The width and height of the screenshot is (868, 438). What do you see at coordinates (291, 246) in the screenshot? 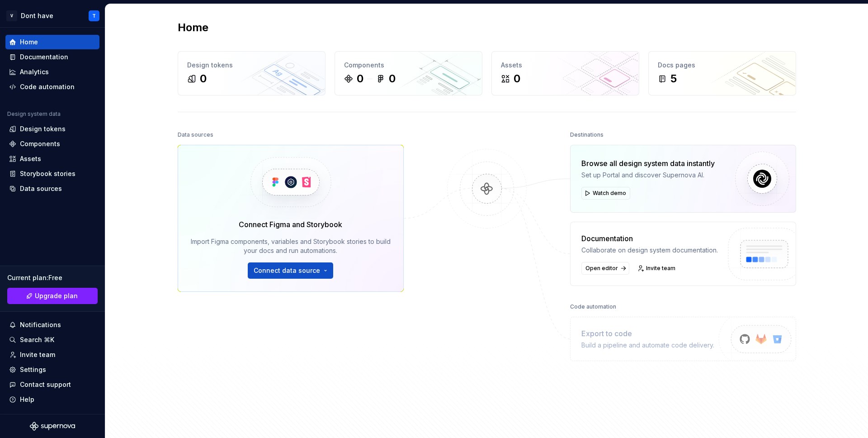
I see `div: Import Figma components, variables and Storybook stories to build your docs and run automations.` at bounding box center [291, 246].